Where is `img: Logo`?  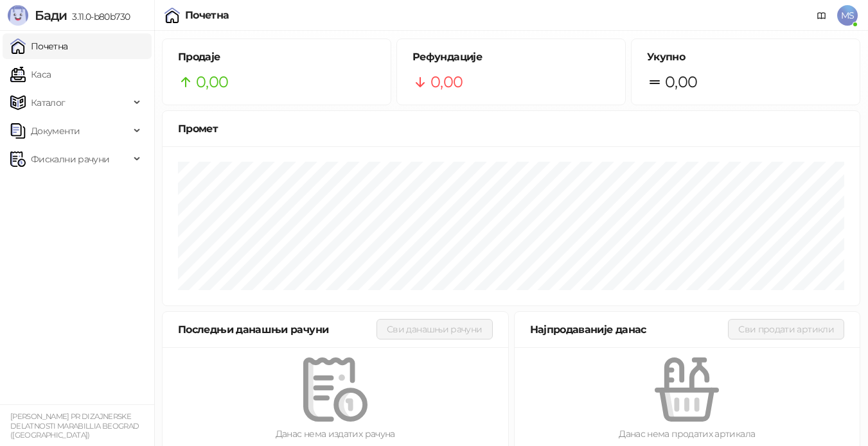 img: Logo is located at coordinates (18, 15).